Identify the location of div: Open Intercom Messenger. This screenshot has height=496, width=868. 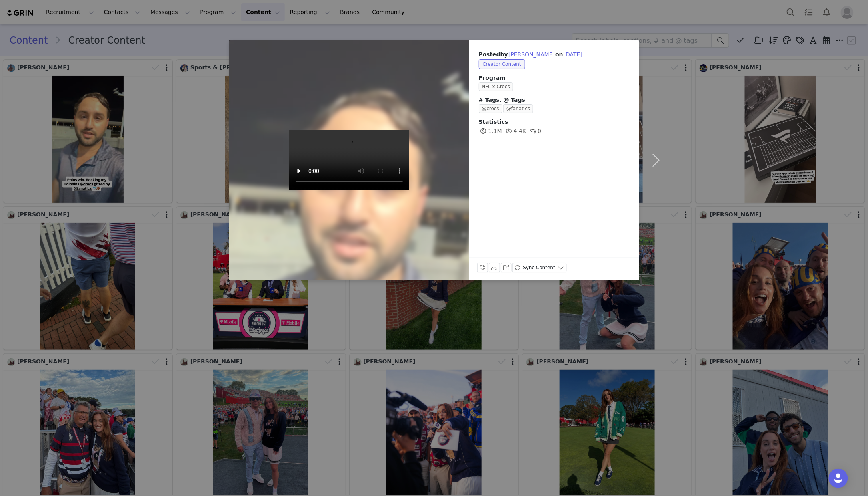
(838, 478).